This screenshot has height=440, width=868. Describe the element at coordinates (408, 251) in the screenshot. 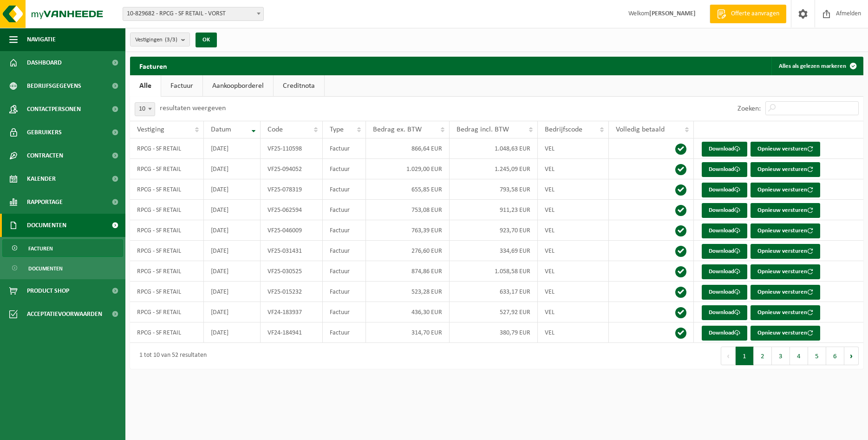

I see `td: 276,60 EUR` at that location.